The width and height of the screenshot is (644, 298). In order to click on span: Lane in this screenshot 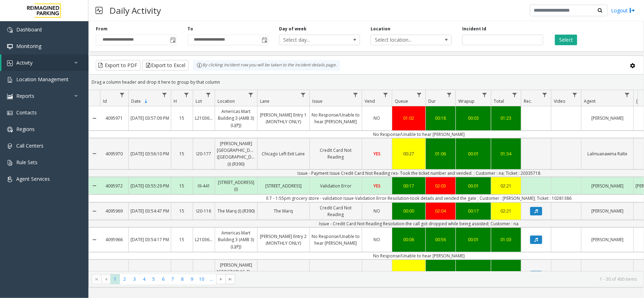, I will do `click(264, 101)`.